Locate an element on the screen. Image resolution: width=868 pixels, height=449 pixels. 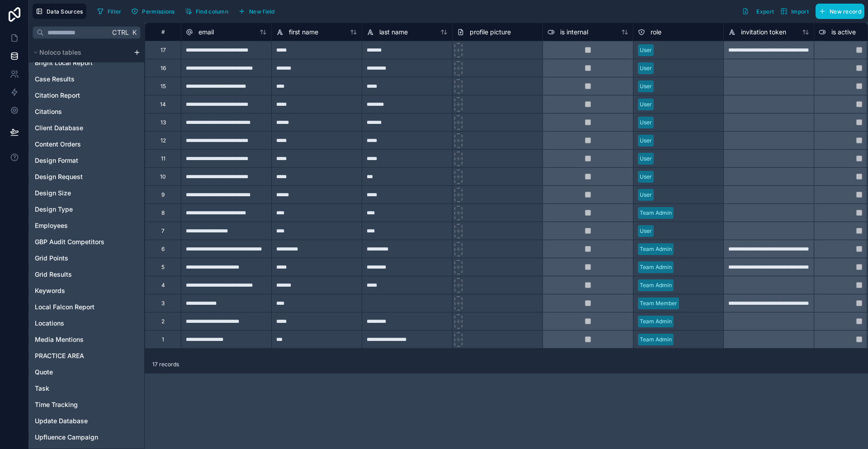
span: Permissions is located at coordinates (158, 11).